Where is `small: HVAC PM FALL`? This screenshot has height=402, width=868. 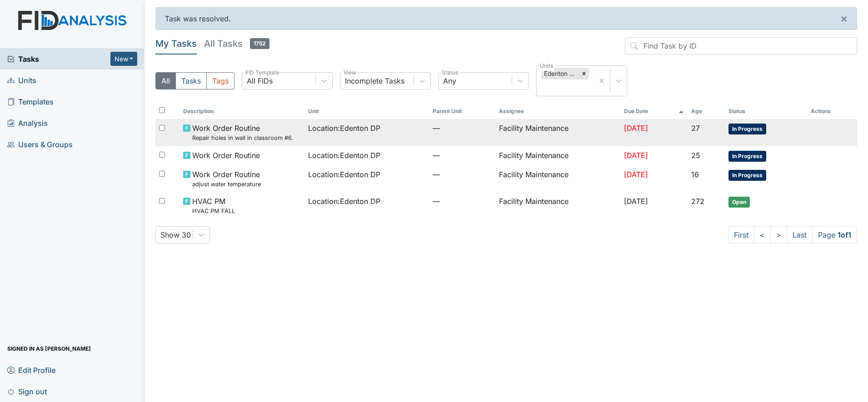
small: HVAC PM FALL is located at coordinates (214, 210).